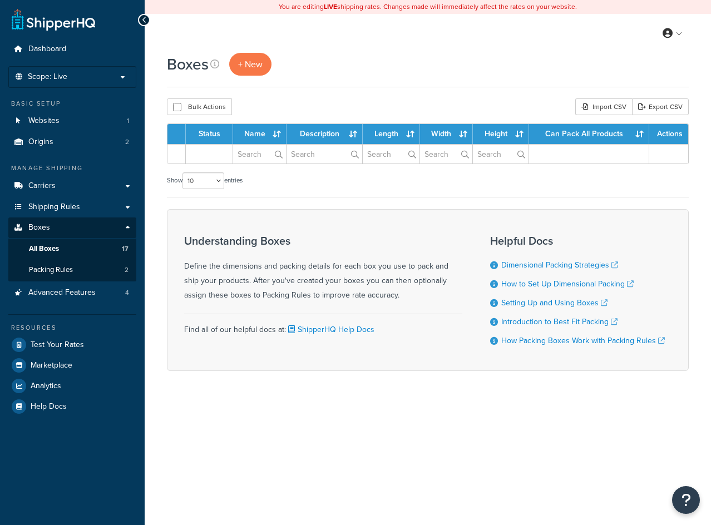 This screenshot has width=711, height=525. Describe the element at coordinates (72, 345) in the screenshot. I see `li: Test Your Rates` at that location.